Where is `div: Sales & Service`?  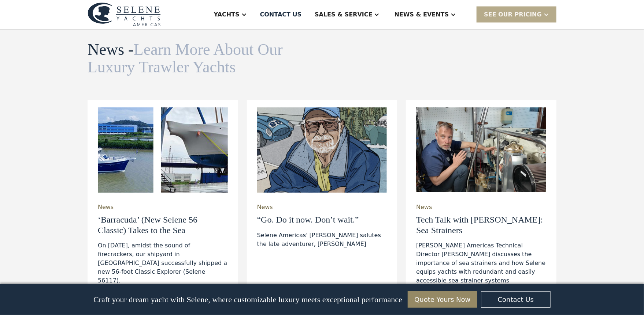
div: Sales & Service is located at coordinates (343, 15).